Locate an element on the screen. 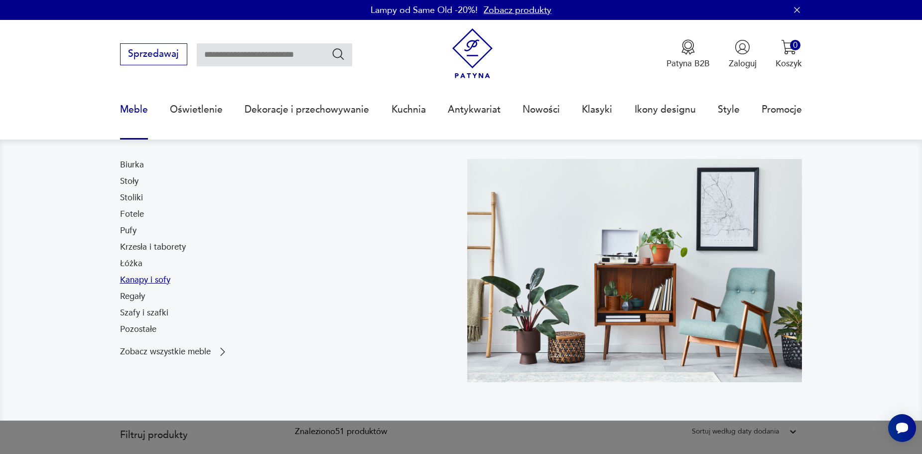 The width and height of the screenshot is (922, 454). a: Szafy i szafki is located at coordinates (144, 313).